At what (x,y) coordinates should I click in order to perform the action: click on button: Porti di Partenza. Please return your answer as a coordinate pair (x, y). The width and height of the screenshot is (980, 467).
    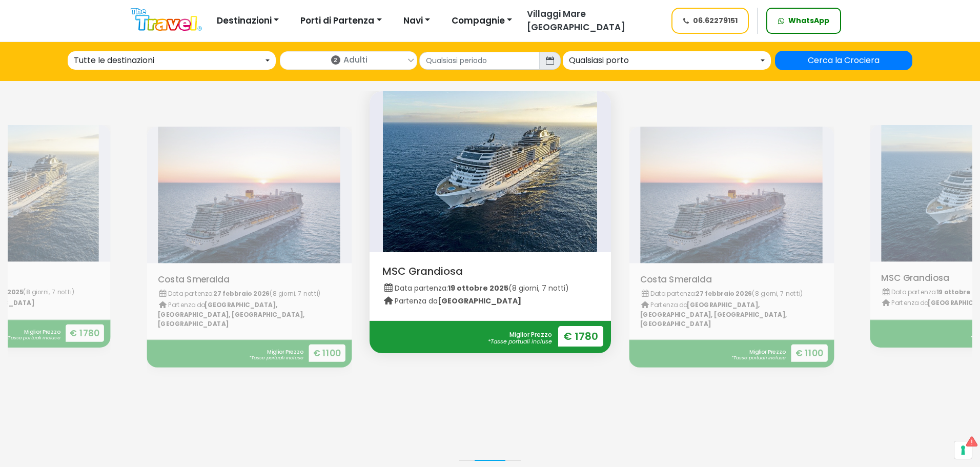
    Looking at the image, I should click on (341, 21).